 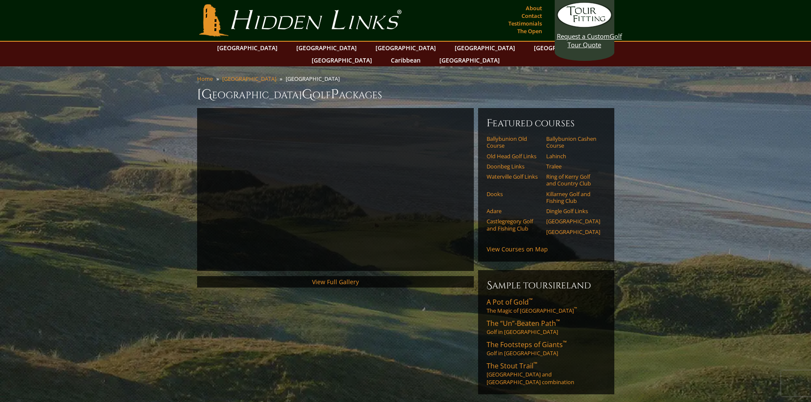 What do you see at coordinates (529, 31) in the screenshot?
I see `a: The Open` at bounding box center [529, 31].